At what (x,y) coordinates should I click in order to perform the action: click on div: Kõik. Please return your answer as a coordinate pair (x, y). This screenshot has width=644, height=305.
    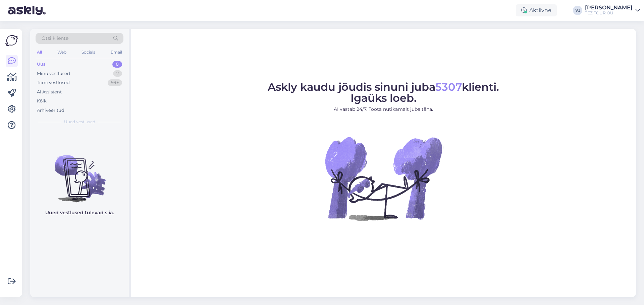
    Looking at the image, I should click on (42, 101).